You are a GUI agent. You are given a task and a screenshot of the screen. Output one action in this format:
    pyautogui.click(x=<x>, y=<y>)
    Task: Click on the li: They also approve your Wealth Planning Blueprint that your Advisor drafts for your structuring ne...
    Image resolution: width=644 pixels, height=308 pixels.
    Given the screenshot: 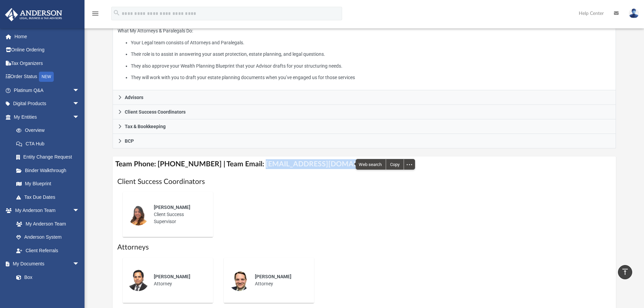 What is the action you would take?
    pyautogui.click(x=371, y=66)
    